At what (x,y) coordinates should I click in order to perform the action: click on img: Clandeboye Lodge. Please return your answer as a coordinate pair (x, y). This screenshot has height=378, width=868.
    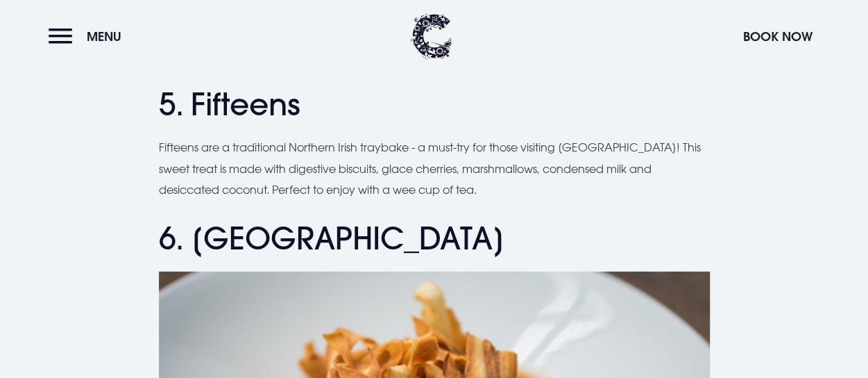
    Looking at the image, I should click on (432, 36).